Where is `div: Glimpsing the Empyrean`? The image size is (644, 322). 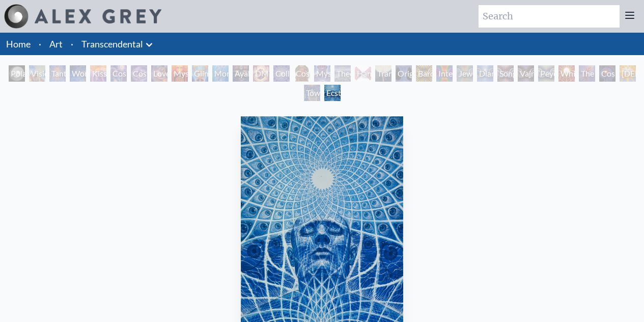
div: Glimpsing the Empyrean is located at coordinates (200, 73).